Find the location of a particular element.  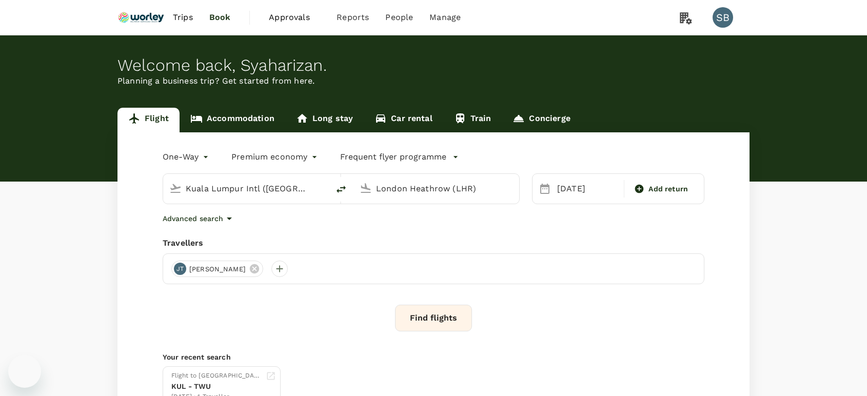

span: Manage is located at coordinates (445, 17).